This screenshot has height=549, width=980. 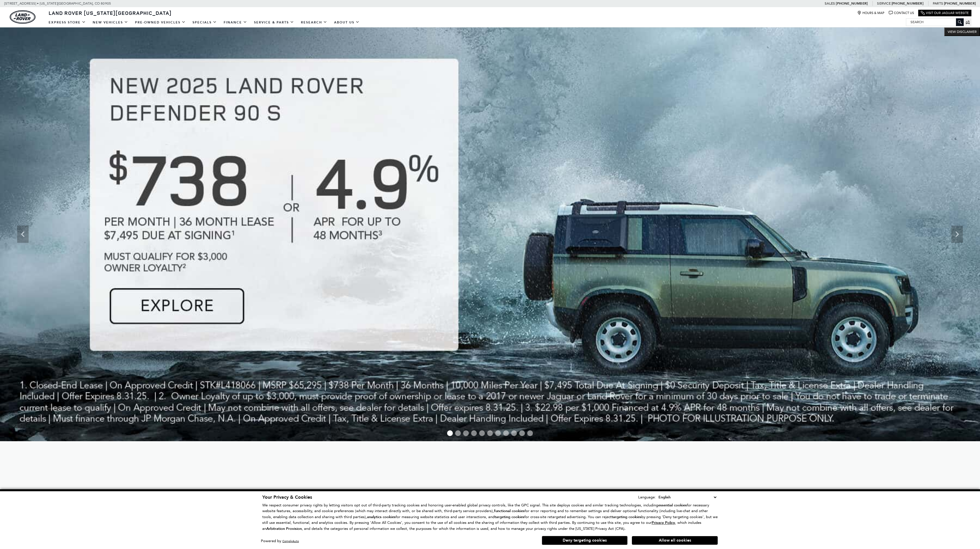 I want to click on a: Research, so click(x=314, y=22).